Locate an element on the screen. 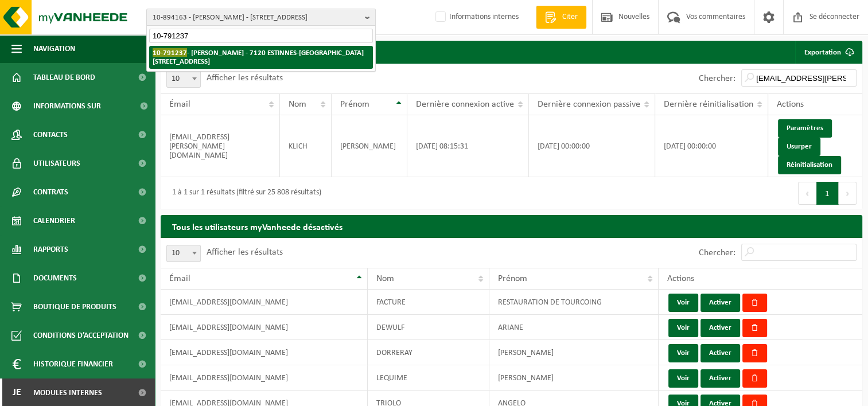 This screenshot has width=868, height=406. span: 10-791237 is located at coordinates (170, 52).